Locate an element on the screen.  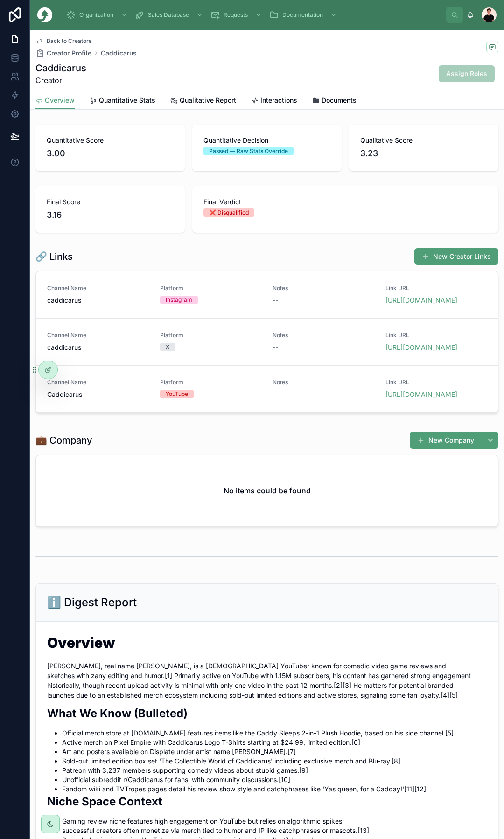
span: Back to Creators is located at coordinates (69, 41).